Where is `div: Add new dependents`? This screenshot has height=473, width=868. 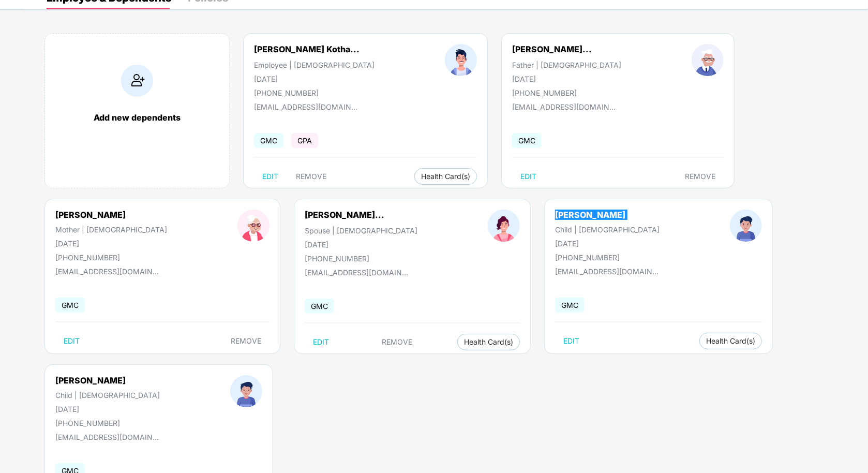
div: Add new dependents is located at coordinates (137, 118).